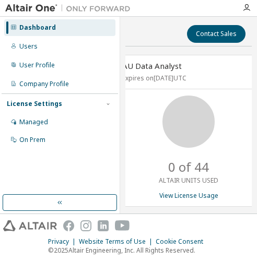  I want to click on div: Dashboard, so click(38, 28).